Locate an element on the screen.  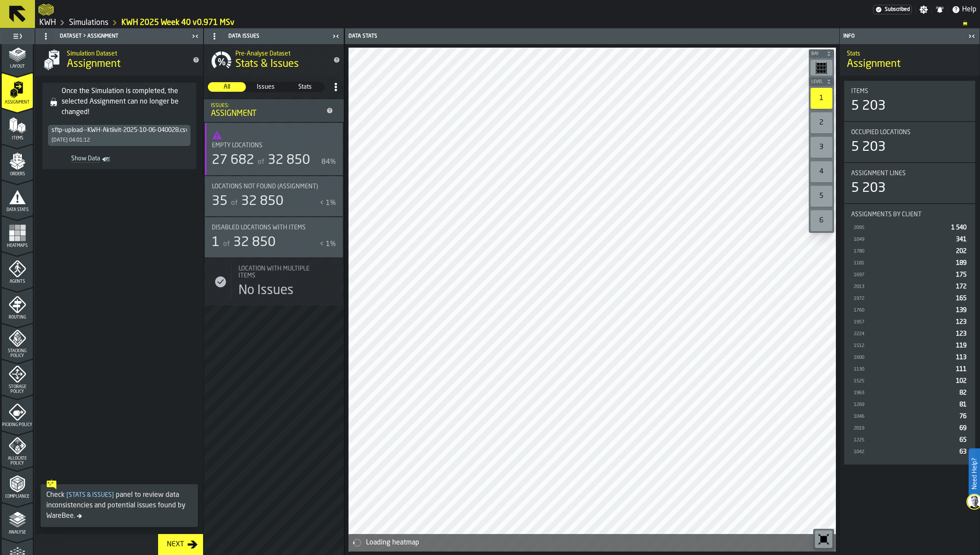
span: 172 is located at coordinates (961, 287).